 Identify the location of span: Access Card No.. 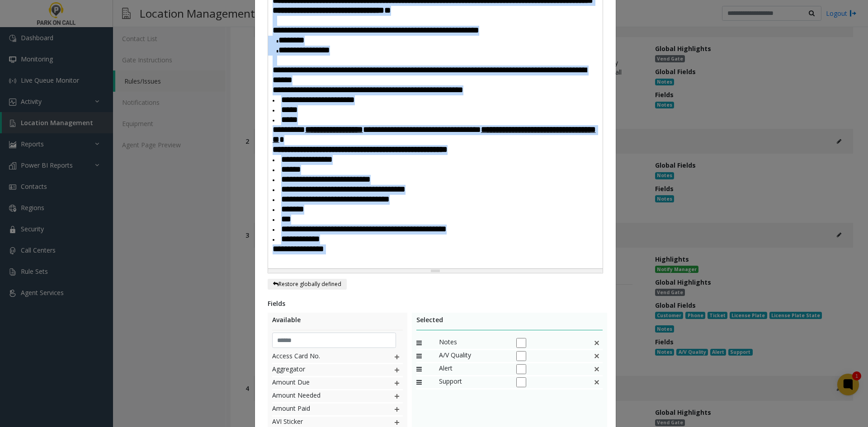
(323, 357).